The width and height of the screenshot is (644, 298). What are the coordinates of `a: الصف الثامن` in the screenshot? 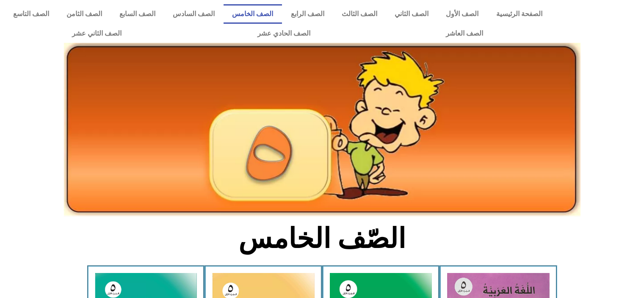 It's located at (84, 14).